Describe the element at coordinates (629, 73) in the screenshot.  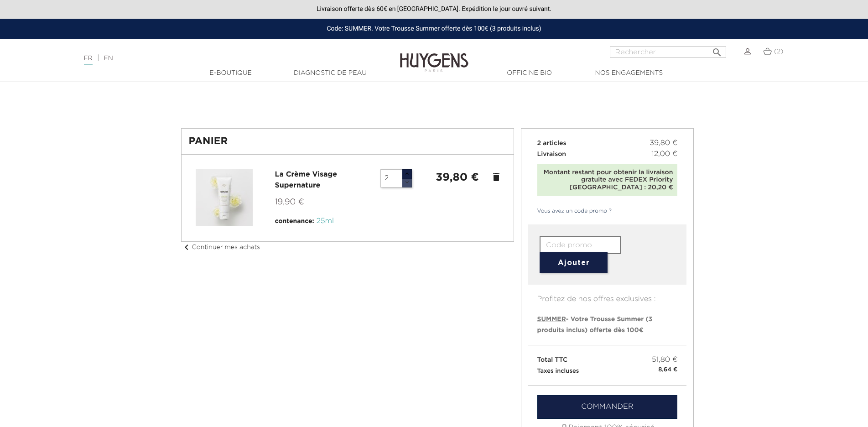
I see `a: Nos engagements` at that location.